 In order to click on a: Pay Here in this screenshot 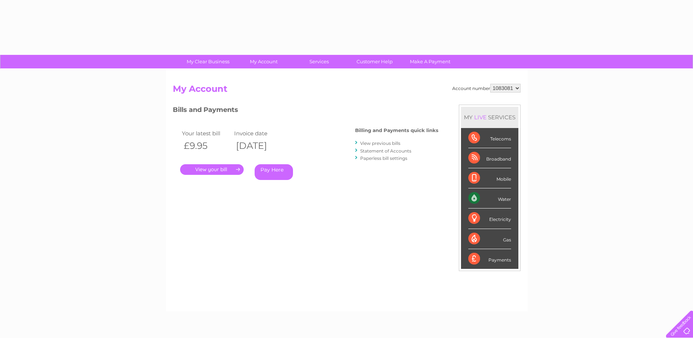, I will do `click(274, 172)`.